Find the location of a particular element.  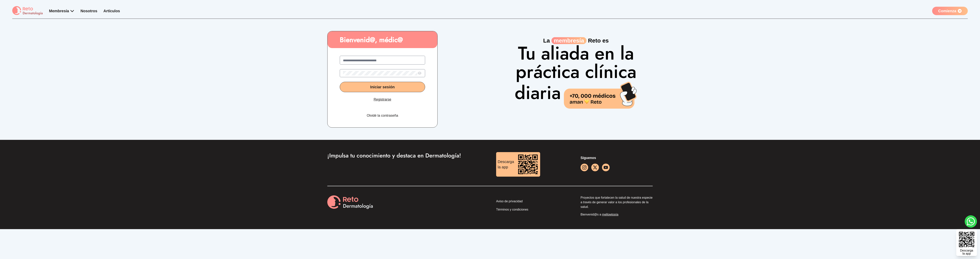

a: Artículos is located at coordinates (112, 11).